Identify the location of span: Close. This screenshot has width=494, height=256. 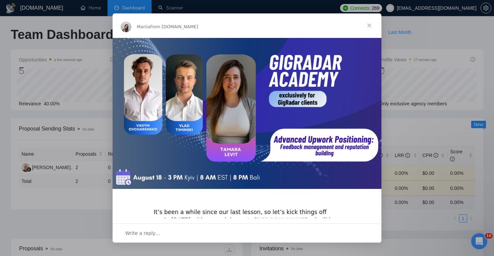
(369, 26).